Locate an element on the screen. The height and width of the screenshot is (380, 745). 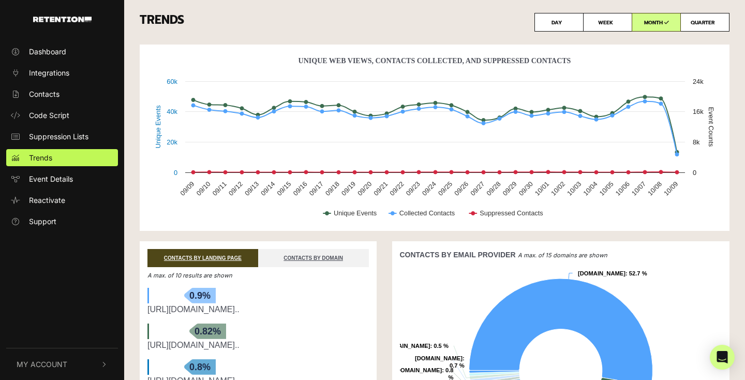
span: Reactivate is located at coordinates (47, 200).